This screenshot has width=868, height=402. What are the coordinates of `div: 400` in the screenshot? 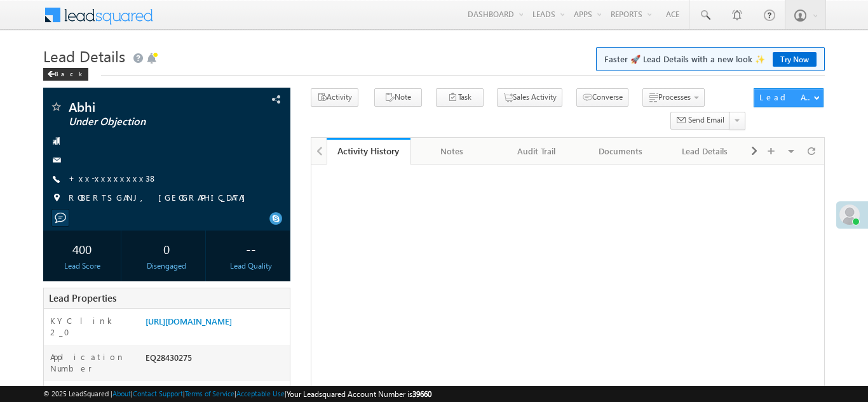 It's located at (82, 249).